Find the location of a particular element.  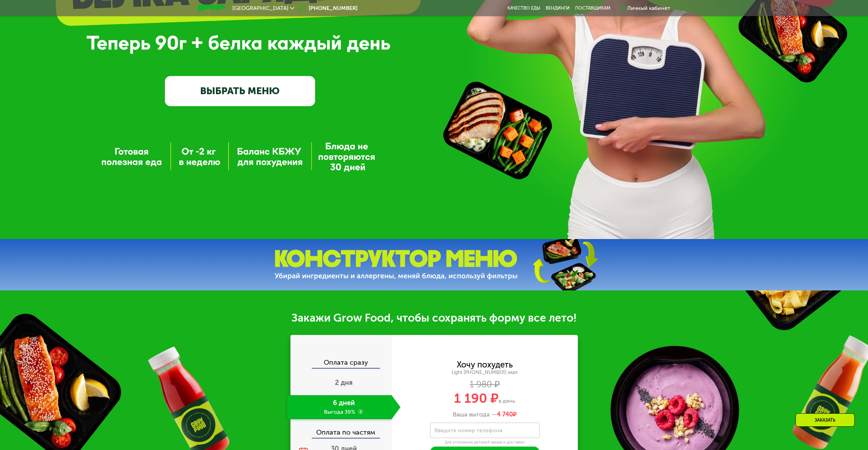

div: Ваша выгода — is located at coordinates (485, 415).